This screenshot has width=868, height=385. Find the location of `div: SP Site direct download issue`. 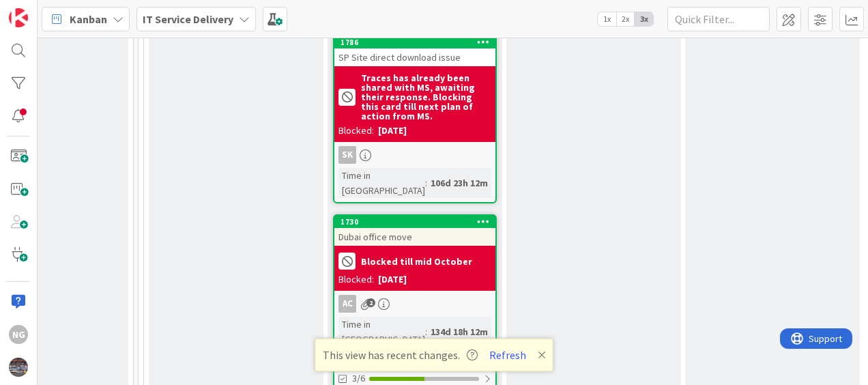

div: SP Site direct download issue is located at coordinates (415, 57).